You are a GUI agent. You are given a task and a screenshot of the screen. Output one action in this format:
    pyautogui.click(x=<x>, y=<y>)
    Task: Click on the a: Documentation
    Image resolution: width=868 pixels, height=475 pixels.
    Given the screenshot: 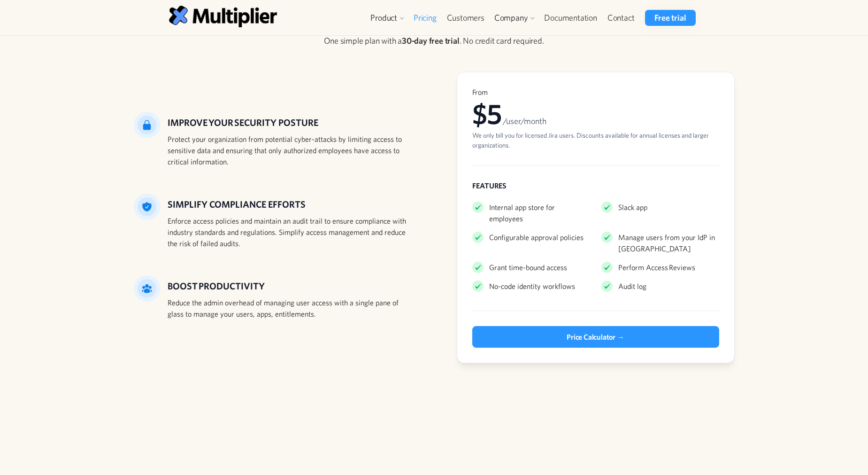 What is the action you would take?
    pyautogui.click(x=571, y=18)
    